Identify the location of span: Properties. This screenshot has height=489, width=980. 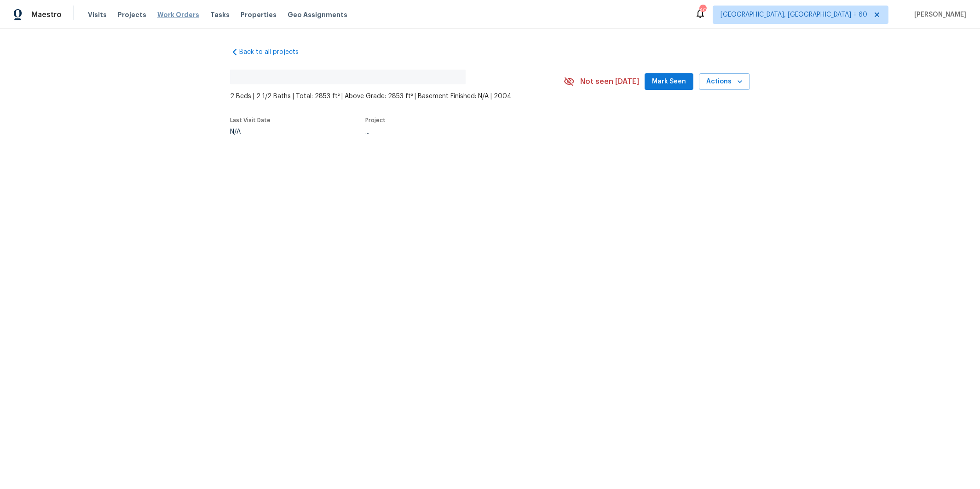
(259, 15).